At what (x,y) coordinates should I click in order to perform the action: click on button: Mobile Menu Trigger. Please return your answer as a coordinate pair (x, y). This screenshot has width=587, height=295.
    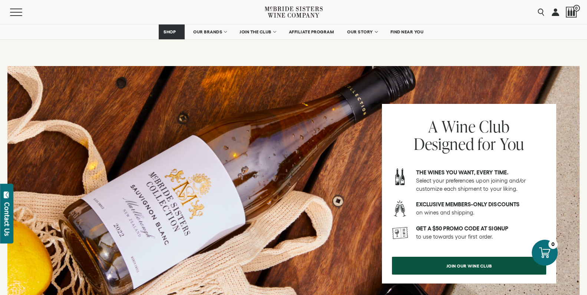
    Looking at the image, I should click on (23, 12).